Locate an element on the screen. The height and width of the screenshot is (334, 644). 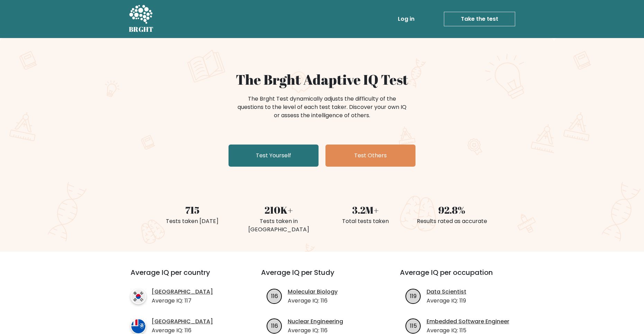
h3: Average IQ per occupation is located at coordinates (461, 276).